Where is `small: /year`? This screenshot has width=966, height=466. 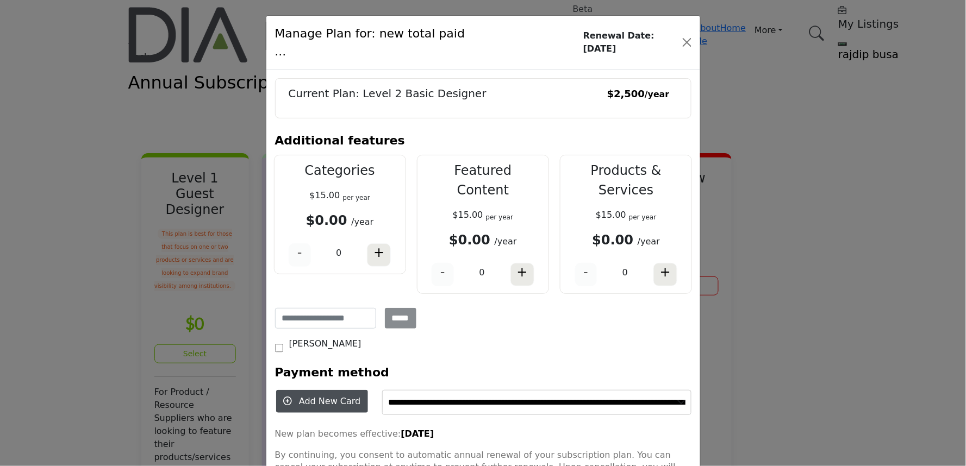 small: /year is located at coordinates (657, 94).